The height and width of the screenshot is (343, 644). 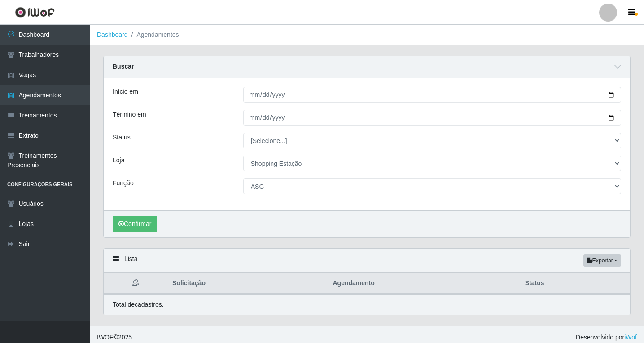 I want to click on span: Desenvolvido por, so click(x=607, y=337).